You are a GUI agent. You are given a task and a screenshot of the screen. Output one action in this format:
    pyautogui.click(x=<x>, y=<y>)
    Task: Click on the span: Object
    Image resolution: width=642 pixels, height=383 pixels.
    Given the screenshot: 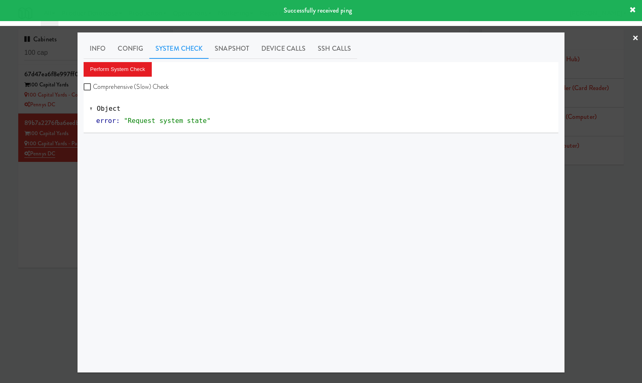 What is the action you would take?
    pyautogui.click(x=109, y=108)
    